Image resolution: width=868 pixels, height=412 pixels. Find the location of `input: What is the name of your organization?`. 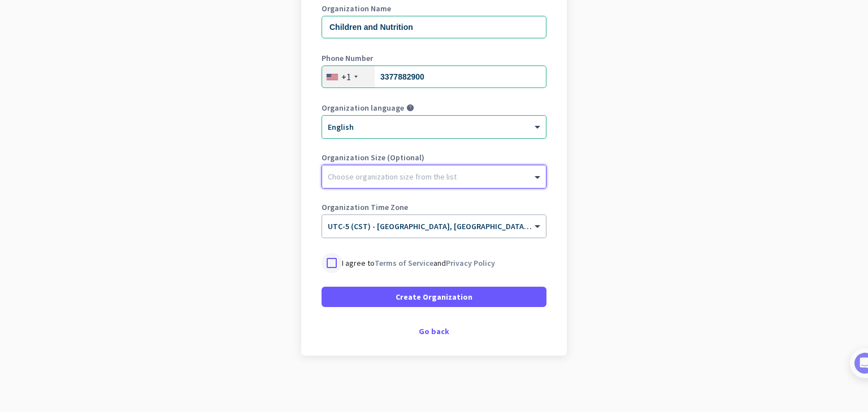

input: What is the name of your organization? is located at coordinates (434, 27).